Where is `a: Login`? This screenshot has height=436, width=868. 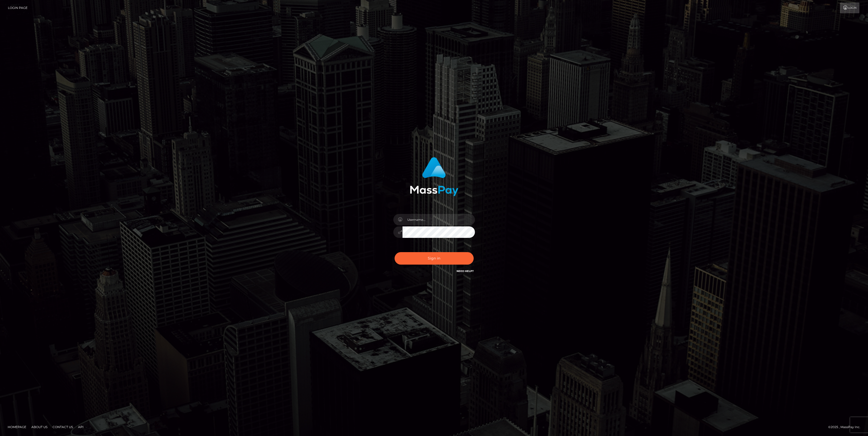 a: Login is located at coordinates (850, 8).